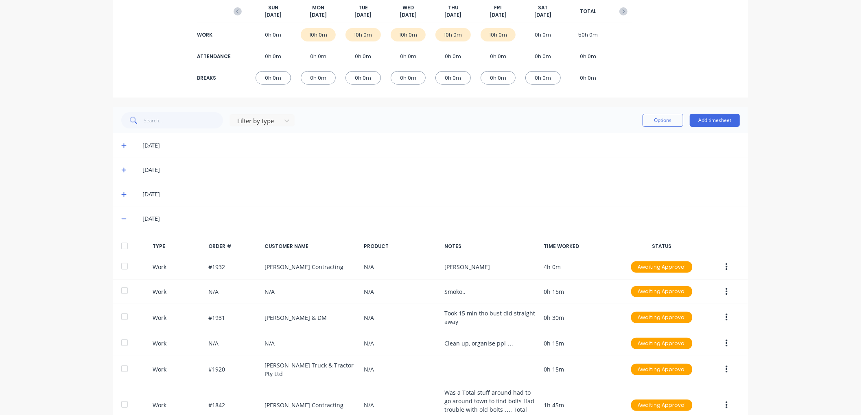 The width and height of the screenshot is (868, 415). I want to click on div: STATUS, so click(661, 247).